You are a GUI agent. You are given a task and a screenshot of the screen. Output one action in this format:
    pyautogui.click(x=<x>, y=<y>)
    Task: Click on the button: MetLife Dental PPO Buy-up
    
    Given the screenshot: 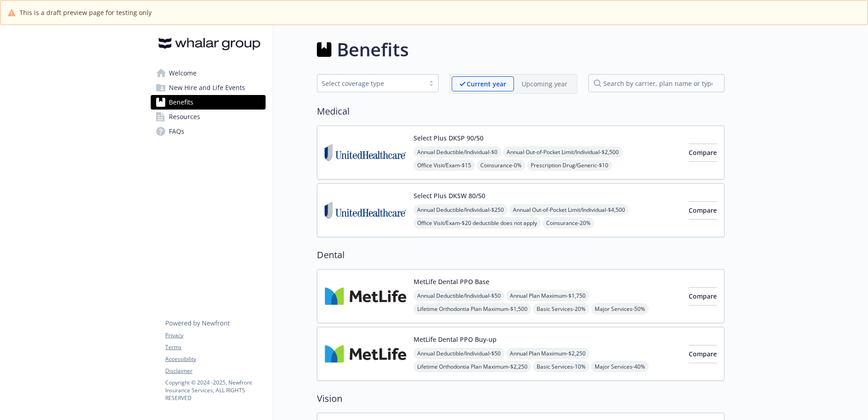 What is the action you would take?
    pyautogui.click(x=455, y=339)
    